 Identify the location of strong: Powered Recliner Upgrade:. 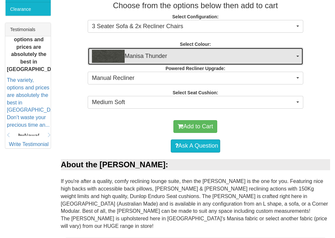
(195, 68).